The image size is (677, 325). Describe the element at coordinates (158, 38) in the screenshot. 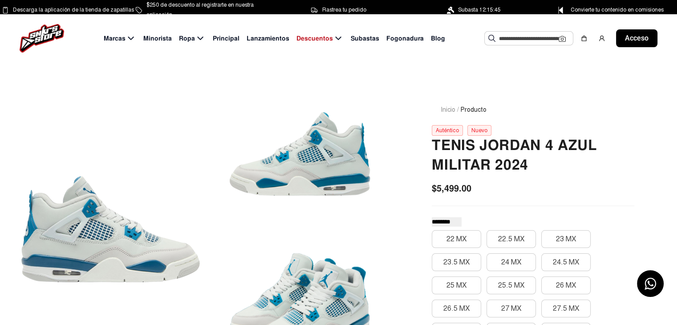

I see `font: Minorista` at that location.